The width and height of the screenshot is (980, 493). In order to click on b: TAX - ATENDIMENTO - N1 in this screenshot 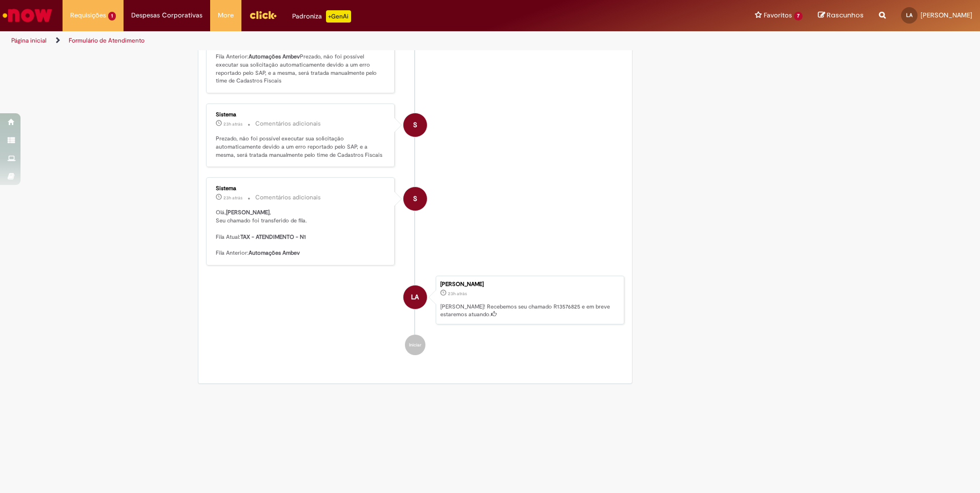, I will do `click(273, 237)`.